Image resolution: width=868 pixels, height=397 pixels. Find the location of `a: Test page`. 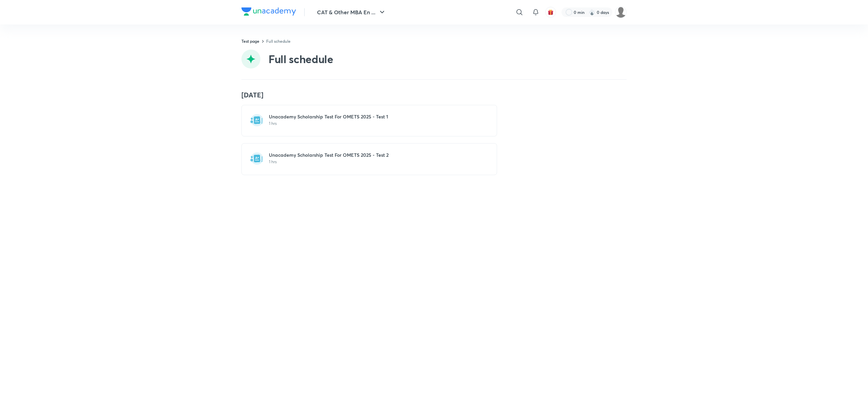

a: Test page is located at coordinates (250, 41).